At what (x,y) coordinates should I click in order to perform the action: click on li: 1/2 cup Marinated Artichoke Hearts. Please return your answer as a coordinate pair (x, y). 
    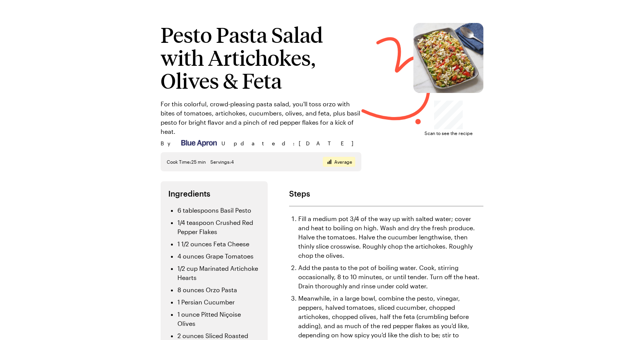
    Looking at the image, I should click on (219, 273).